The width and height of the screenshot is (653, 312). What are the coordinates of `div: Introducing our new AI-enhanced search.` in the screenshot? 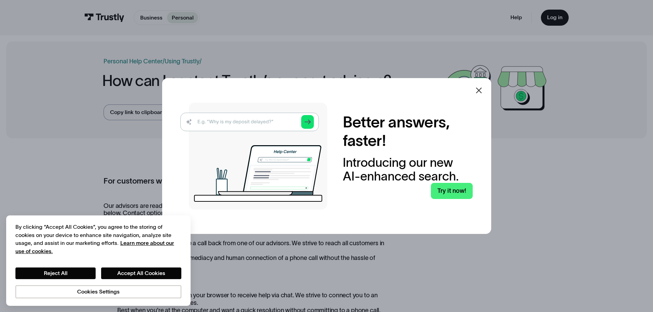 It's located at (407, 169).